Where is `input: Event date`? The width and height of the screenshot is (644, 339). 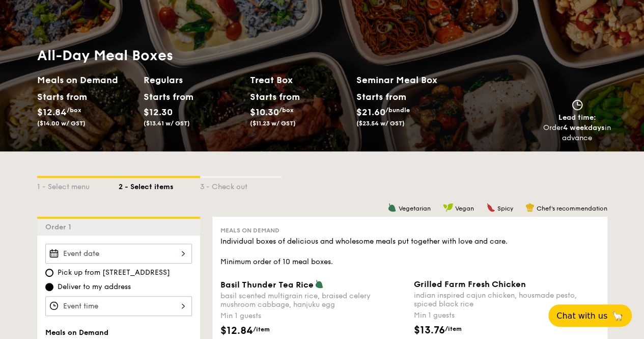
input: Event date is located at coordinates (119, 253).